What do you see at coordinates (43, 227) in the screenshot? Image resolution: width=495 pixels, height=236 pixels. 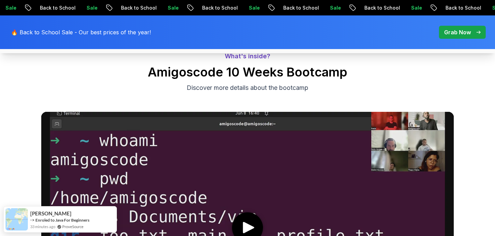 I see `span: 33 minutes ago` at bounding box center [43, 227].